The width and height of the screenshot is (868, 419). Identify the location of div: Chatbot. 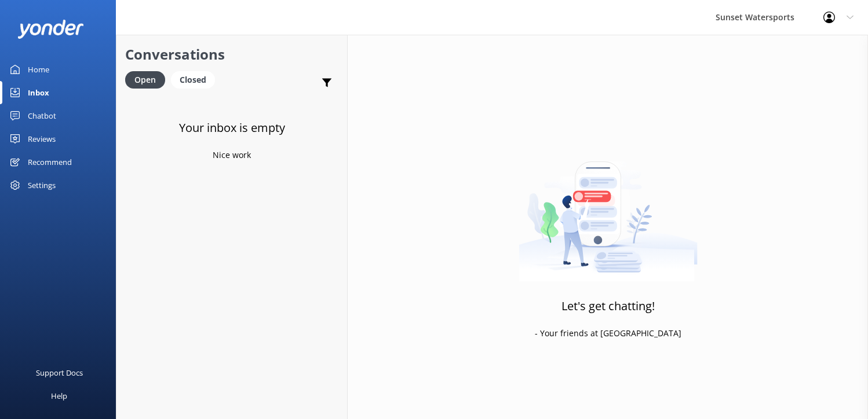
(41, 116).